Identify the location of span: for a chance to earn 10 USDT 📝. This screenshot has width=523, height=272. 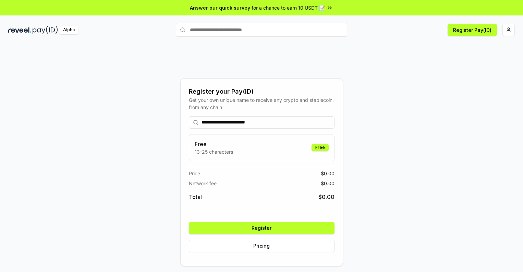
(288, 8).